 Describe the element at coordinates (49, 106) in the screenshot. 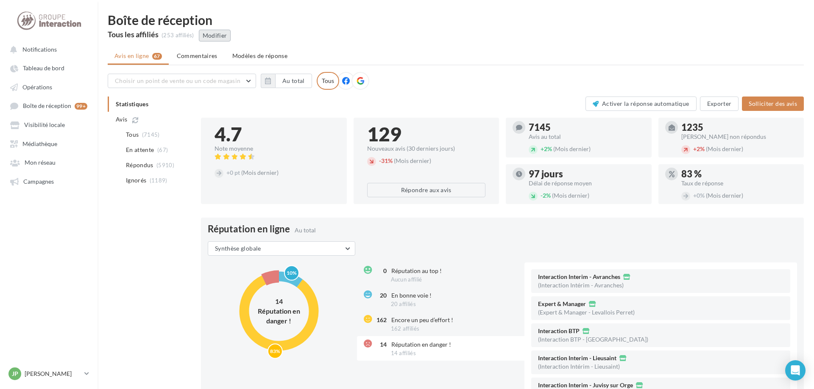

I see `a: Boîte de réception 99+` at that location.